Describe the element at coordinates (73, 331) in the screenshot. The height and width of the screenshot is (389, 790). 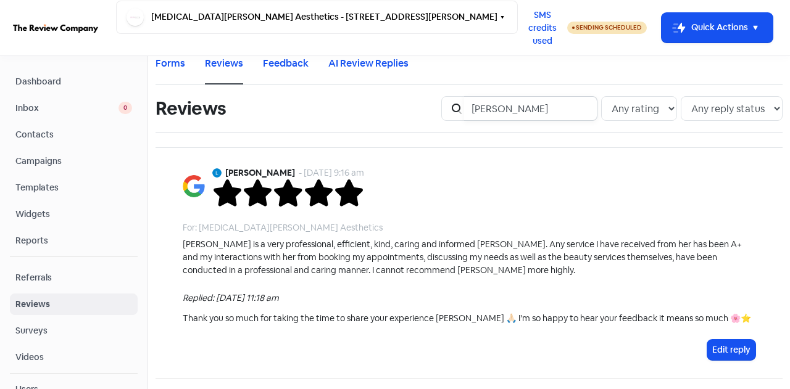
I see `a: Surveys` at that location.